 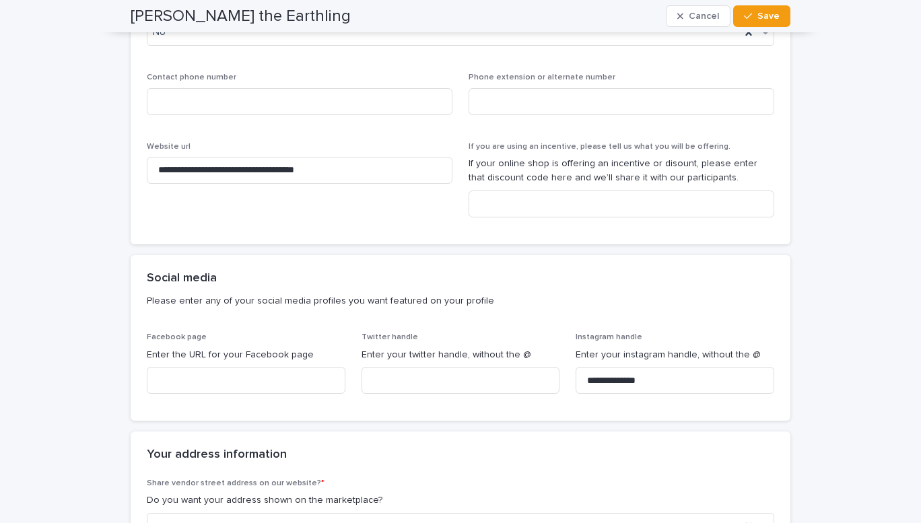 I want to click on span: Share vendor street address on our website?, so click(x=236, y=484).